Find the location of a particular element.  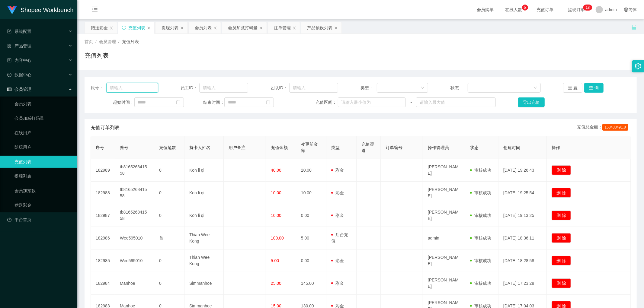

i: 图标: table is located at coordinates (10, 89).